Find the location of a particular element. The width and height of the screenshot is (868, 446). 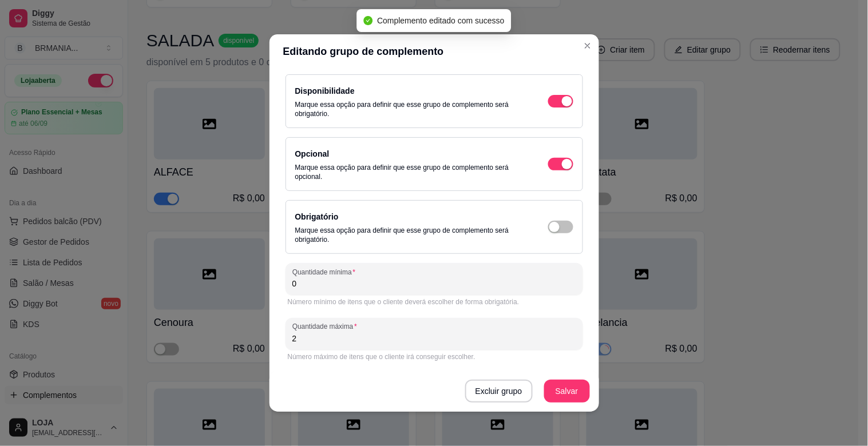

input: Quantidade mínima is located at coordinates (435, 283).